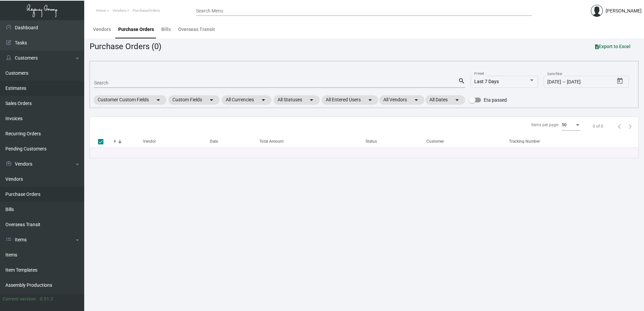 Image resolution: width=644 pixels, height=311 pixels. What do you see at coordinates (402, 100) in the screenshot?
I see `mat-chip: All Vendors` at bounding box center [402, 100].